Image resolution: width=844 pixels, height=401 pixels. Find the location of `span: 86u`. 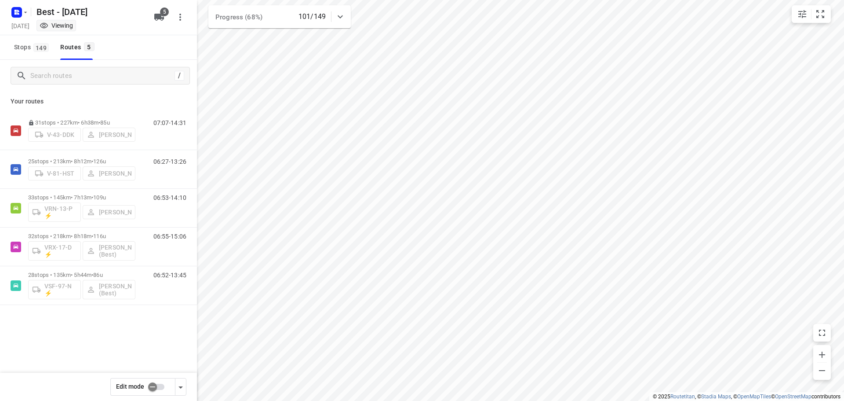

span: 86u is located at coordinates (98, 274).